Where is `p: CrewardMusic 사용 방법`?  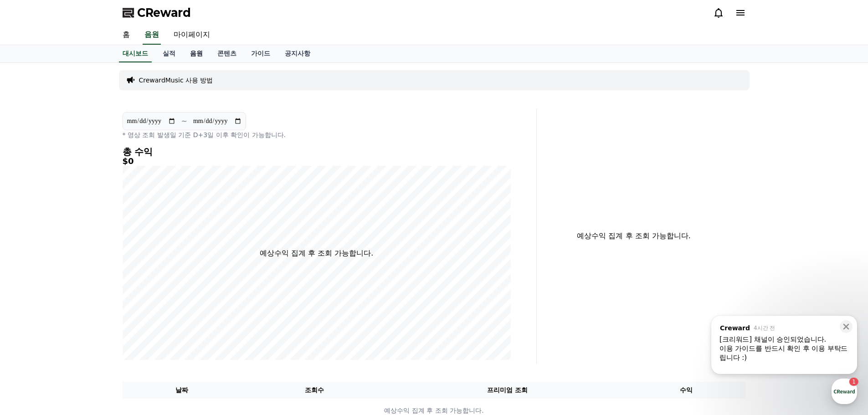
p: CrewardMusic 사용 방법 is located at coordinates (176, 80).